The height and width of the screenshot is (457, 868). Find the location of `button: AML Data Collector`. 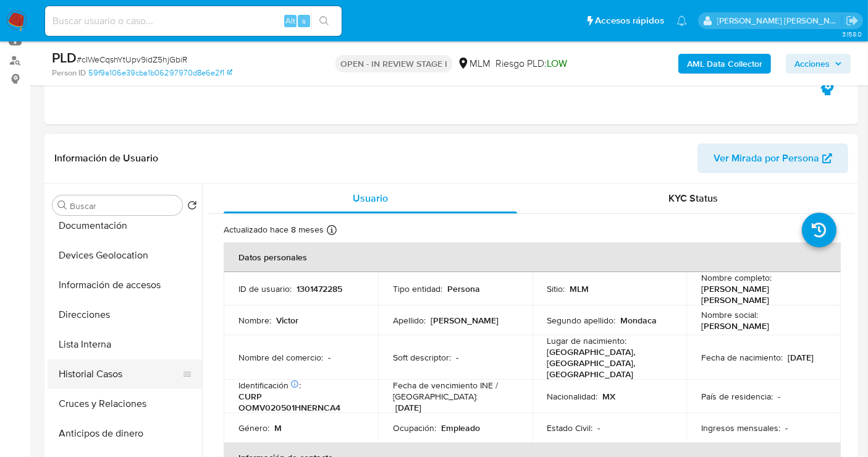

button: AML Data Collector is located at coordinates (725, 64).